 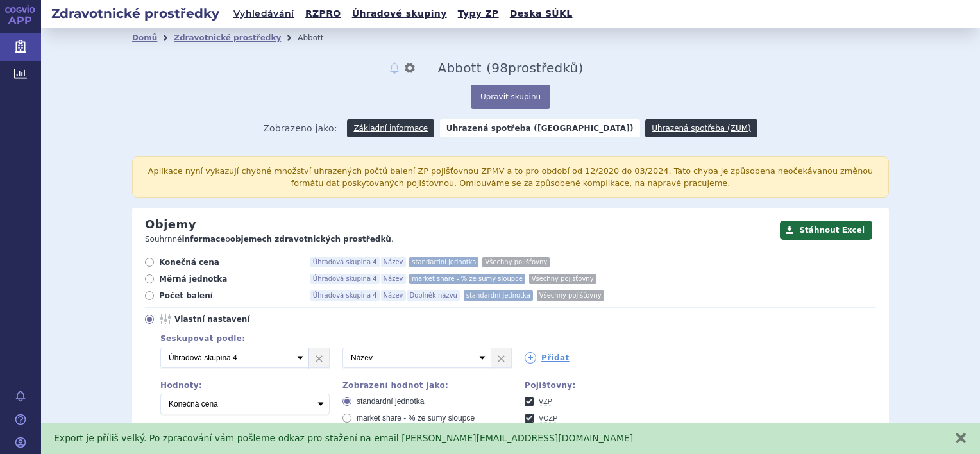 I want to click on abbr: VOZP, so click(x=547, y=418).